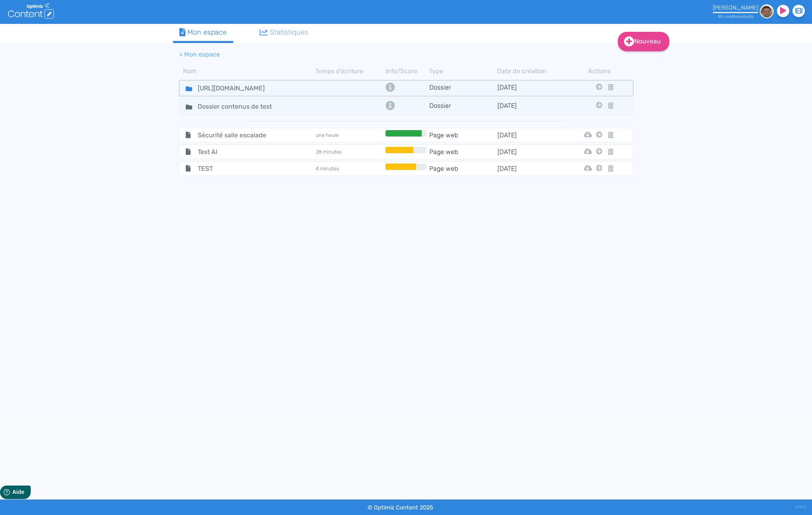  What do you see at coordinates (47, 10) in the screenshot?
I see `span: Aide` at bounding box center [47, 10].